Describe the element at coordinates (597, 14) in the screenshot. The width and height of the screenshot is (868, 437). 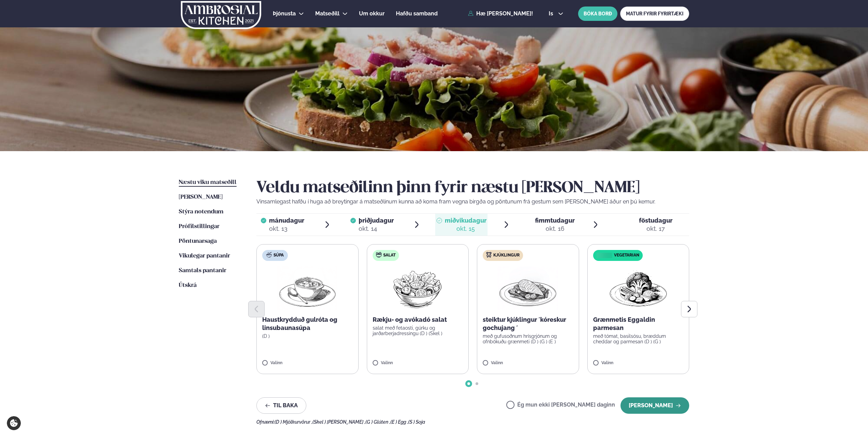
I see `button: BÓKA BORÐ` at that location.